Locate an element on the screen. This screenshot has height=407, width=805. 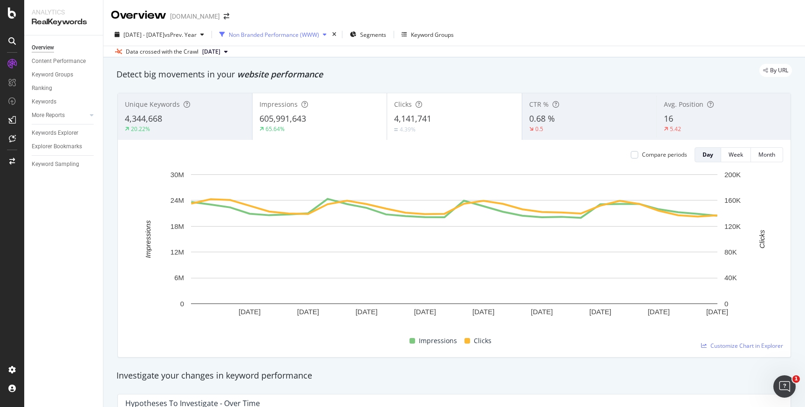
div: Keywords Explorer is located at coordinates (55, 133).